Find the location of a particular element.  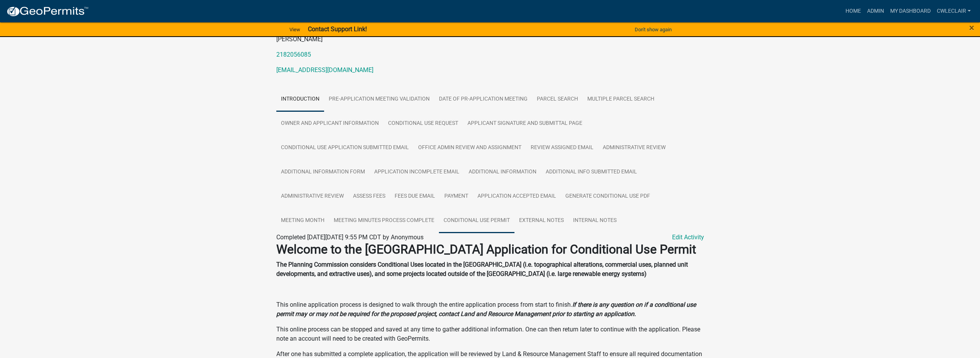

a: Additional Info Submitted Email is located at coordinates (591, 172).